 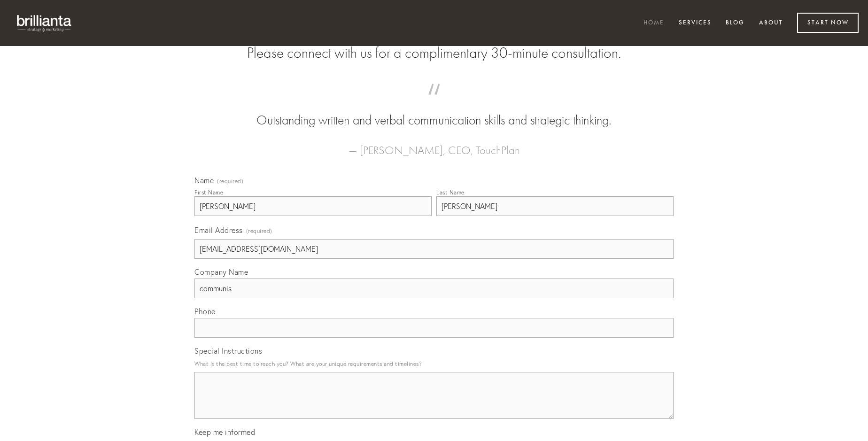 What do you see at coordinates (45, 23) in the screenshot?
I see `img: brillianta - research, strategy, marketing` at bounding box center [45, 23].